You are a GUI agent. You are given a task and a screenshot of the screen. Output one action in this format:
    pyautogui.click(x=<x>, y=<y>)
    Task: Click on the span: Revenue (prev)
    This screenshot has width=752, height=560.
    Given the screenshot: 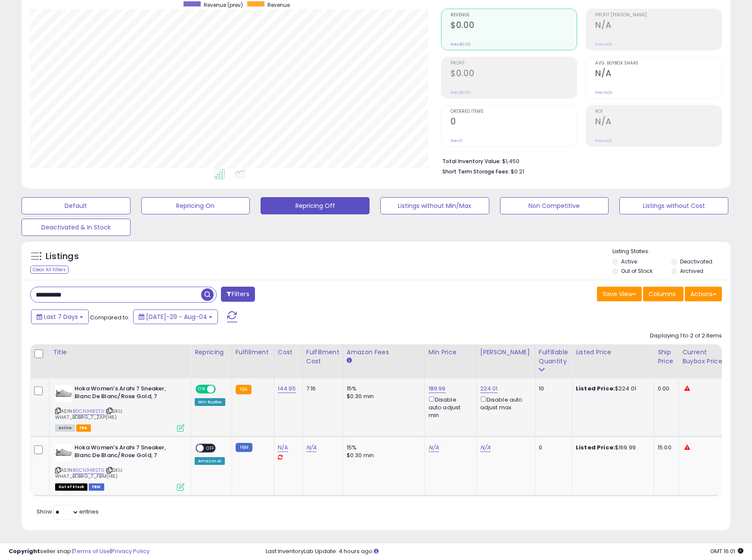 What is the action you would take?
    pyautogui.click(x=223, y=5)
    